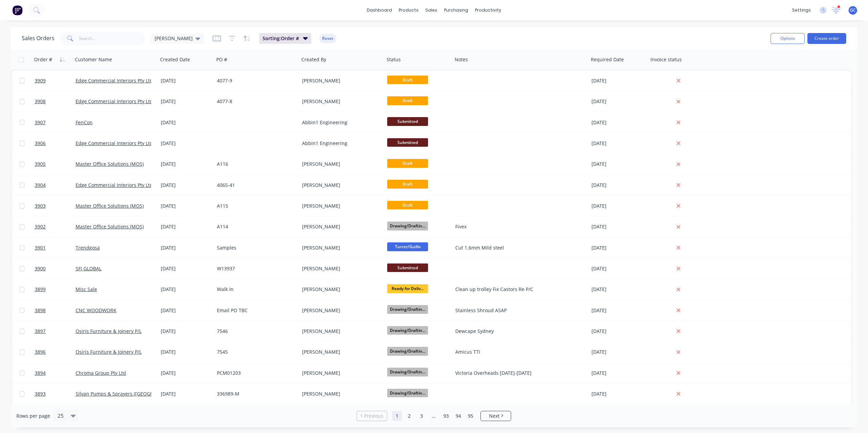 The height and width of the screenshot is (433, 868). What do you see at coordinates (87, 247) in the screenshot?
I see `a: Trendgosa` at bounding box center [87, 247].